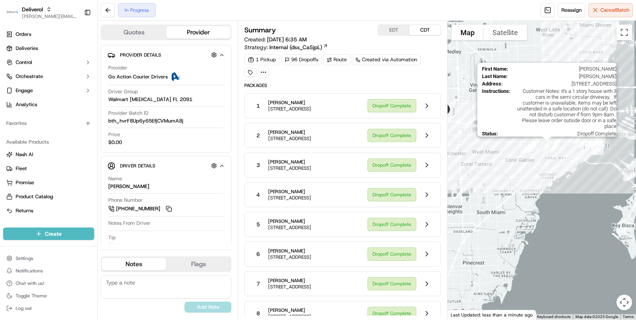 The width and height of the screenshot is (636, 320). Describe the element at coordinates (554, 148) in the screenshot. I see `div: 30` at that location.